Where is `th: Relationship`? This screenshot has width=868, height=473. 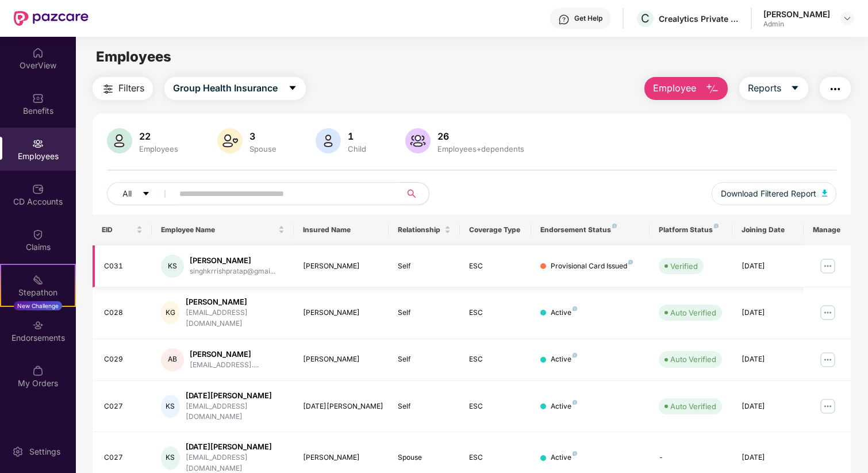
th: Relationship is located at coordinates (424, 230).